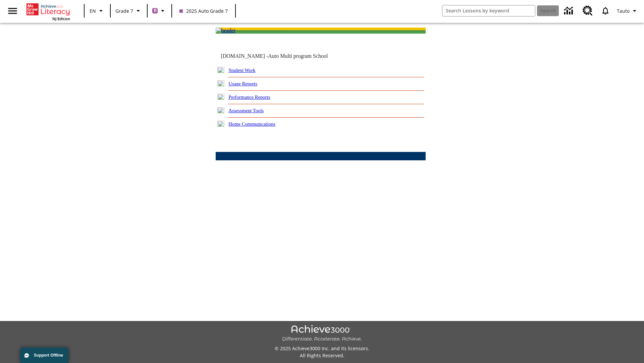  Describe the element at coordinates (298, 56) in the screenshot. I see `nobr: Auto Multi program School` at that location.